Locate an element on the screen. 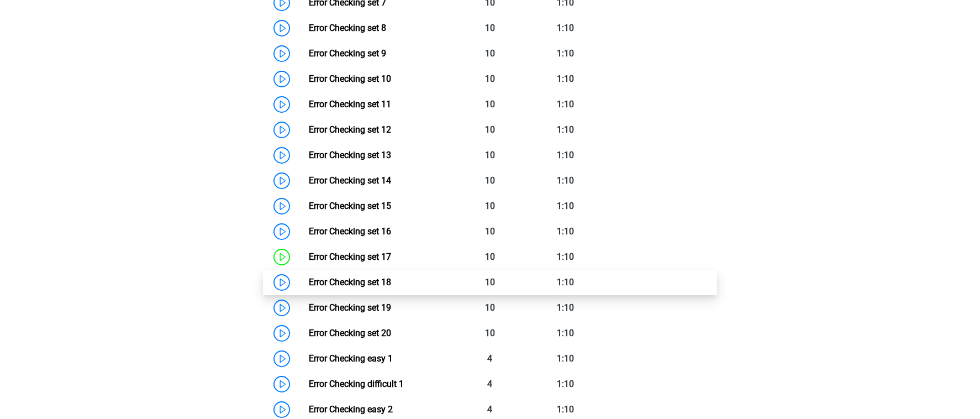 The width and height of the screenshot is (980, 419). a: Error Checking set 18 is located at coordinates (350, 282).